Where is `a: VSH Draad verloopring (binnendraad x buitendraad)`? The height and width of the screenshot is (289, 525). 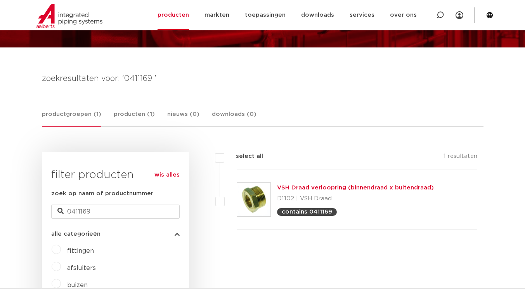
a: VSH Draad verloopring (binnendraad x buitendraad) is located at coordinates (356, 187).